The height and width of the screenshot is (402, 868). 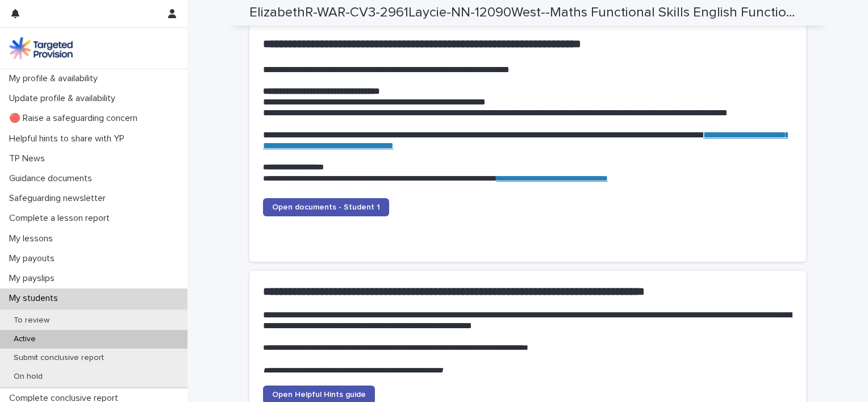 I want to click on p: To review, so click(x=31, y=320).